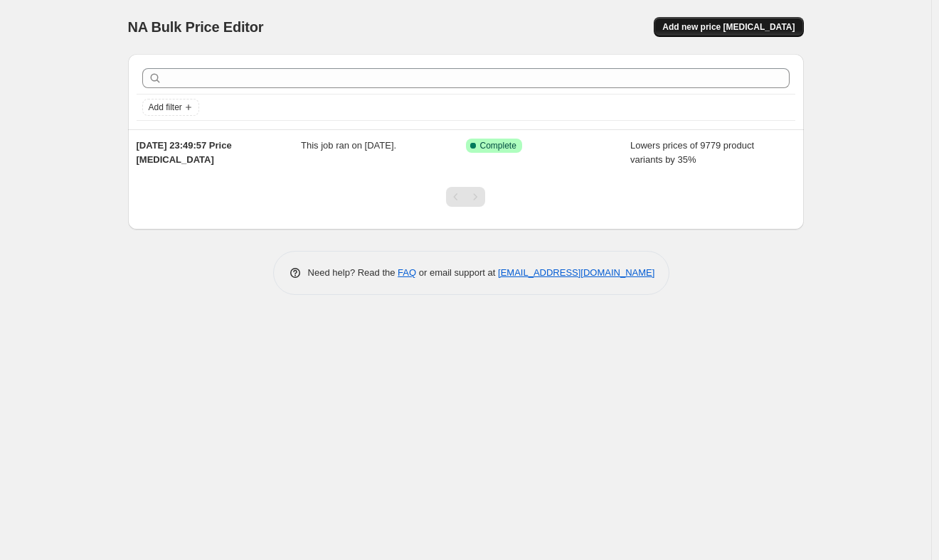 The height and width of the screenshot is (560, 939). I want to click on span: Complete, so click(498, 146).